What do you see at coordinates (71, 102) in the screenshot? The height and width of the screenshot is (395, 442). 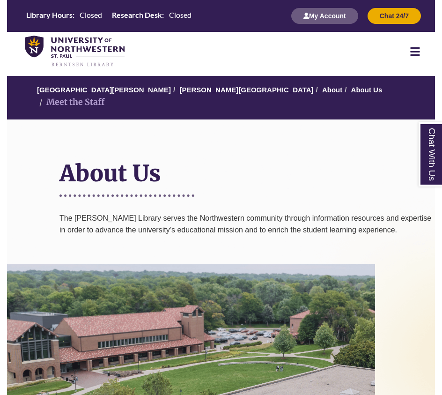 I see `li: Meet the Staff` at bounding box center [71, 102].